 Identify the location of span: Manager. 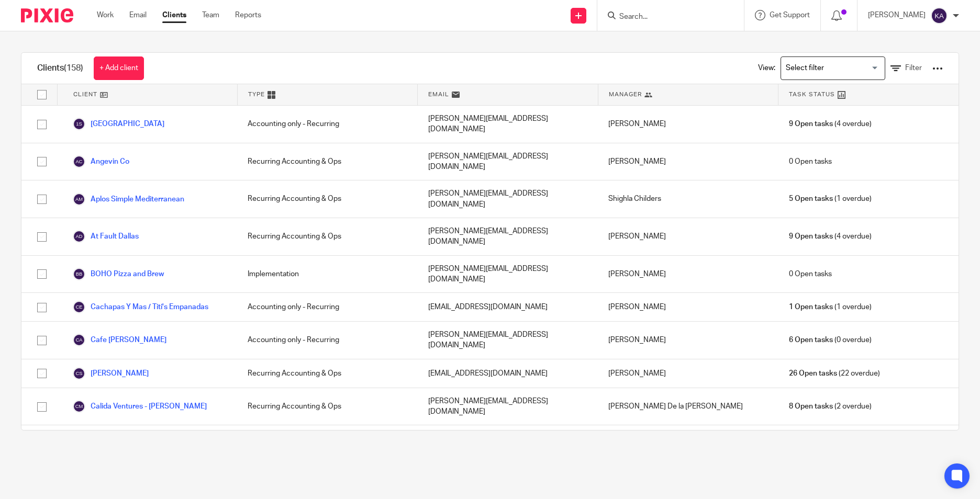
(625, 94).